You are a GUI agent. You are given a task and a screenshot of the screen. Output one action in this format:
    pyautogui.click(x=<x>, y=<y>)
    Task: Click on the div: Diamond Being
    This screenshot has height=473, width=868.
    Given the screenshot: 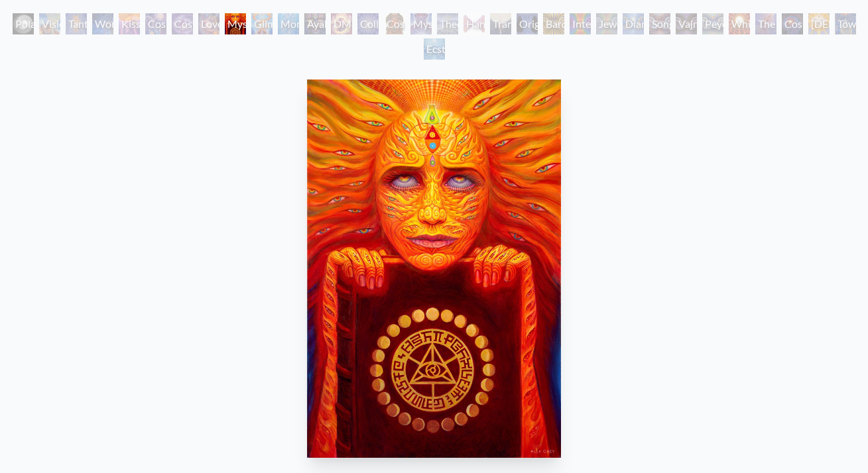 What is the action you would take?
    pyautogui.click(x=634, y=24)
    